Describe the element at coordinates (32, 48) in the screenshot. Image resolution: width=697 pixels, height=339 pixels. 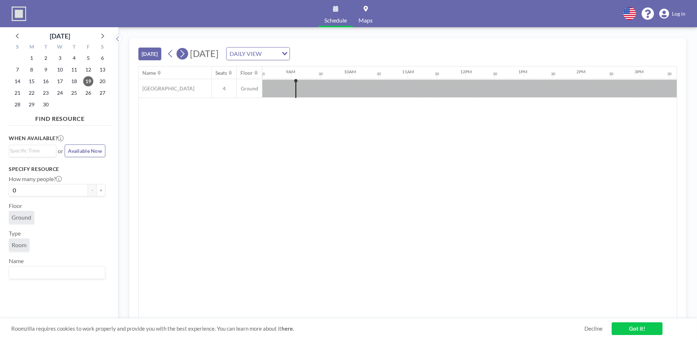
I see `div: M` at that location.